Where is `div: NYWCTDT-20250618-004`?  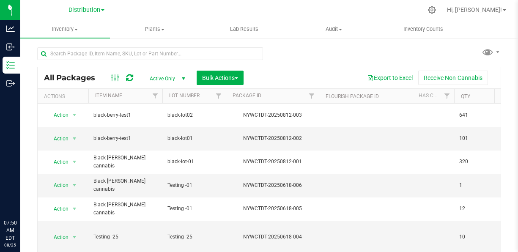 div: NYWCTDT-20250618-004 is located at coordinates (272, 237).